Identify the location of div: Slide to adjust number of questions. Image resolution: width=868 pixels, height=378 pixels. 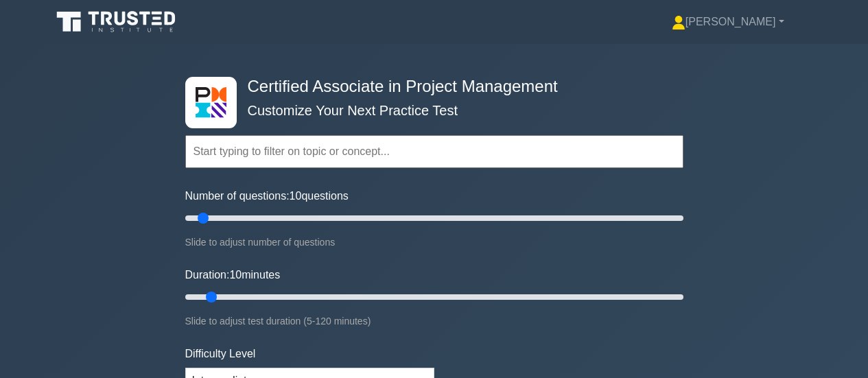
(434, 242).